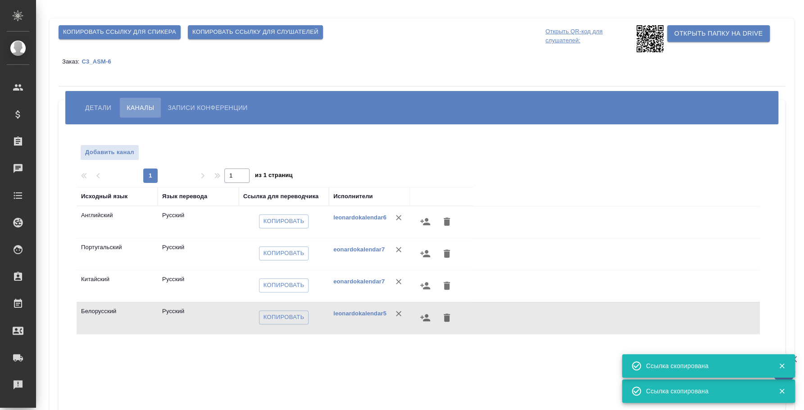 The image size is (804, 410). I want to click on button: Копировать ссылку для слушателей, so click(255, 32).